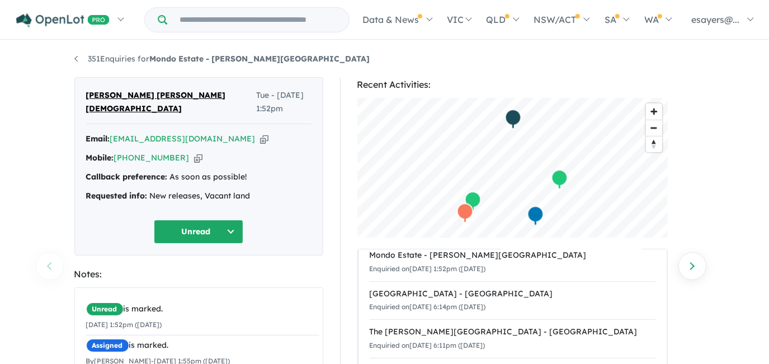  What do you see at coordinates (654, 111) in the screenshot?
I see `span: Zoom in` at bounding box center [654, 111].